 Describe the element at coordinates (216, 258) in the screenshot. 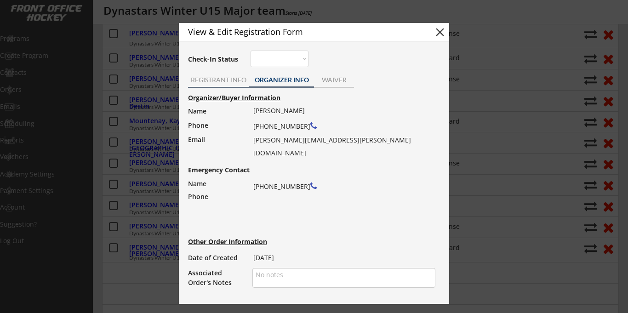

I see `div: Date of Created` at that location.